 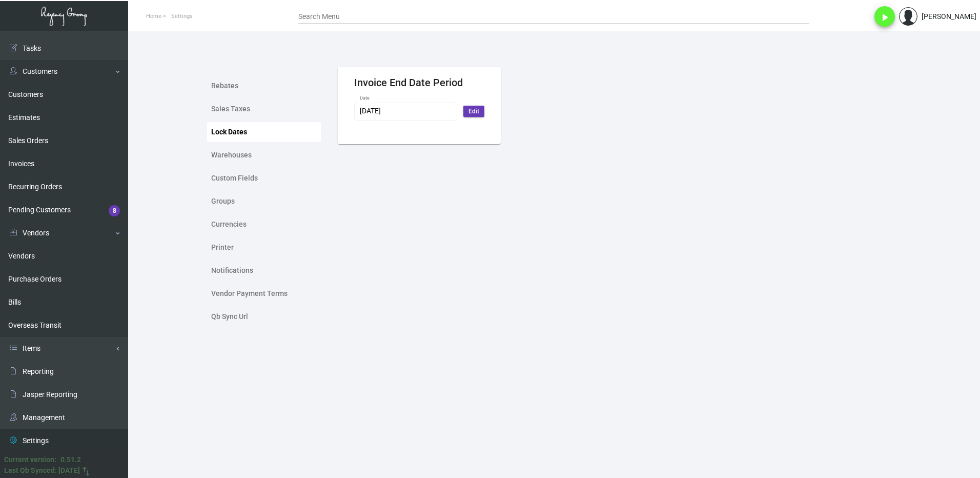 What do you see at coordinates (154, 16) in the screenshot?
I see `span: Home` at bounding box center [154, 16].